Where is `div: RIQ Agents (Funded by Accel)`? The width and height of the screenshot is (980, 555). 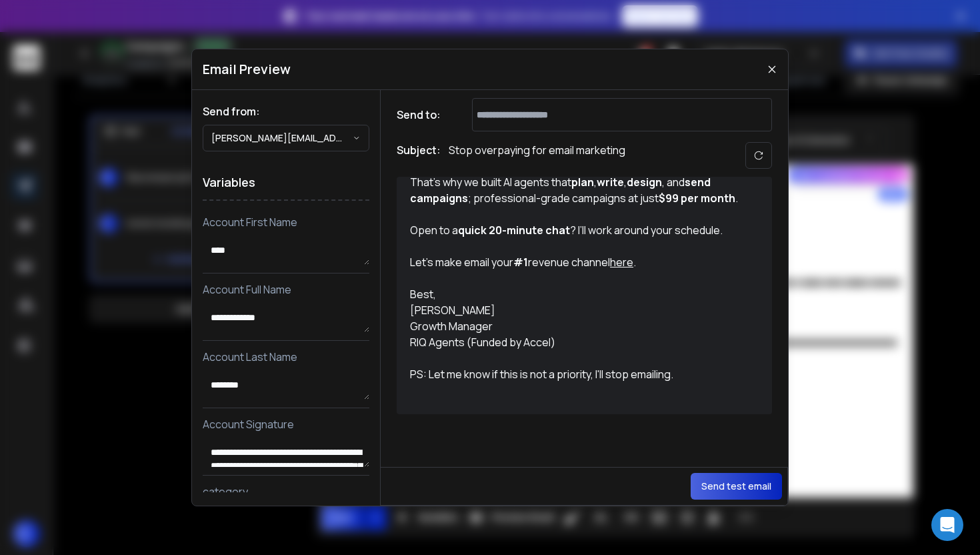 div: RIQ Agents (Funded by Accel) is located at coordinates (577, 342).